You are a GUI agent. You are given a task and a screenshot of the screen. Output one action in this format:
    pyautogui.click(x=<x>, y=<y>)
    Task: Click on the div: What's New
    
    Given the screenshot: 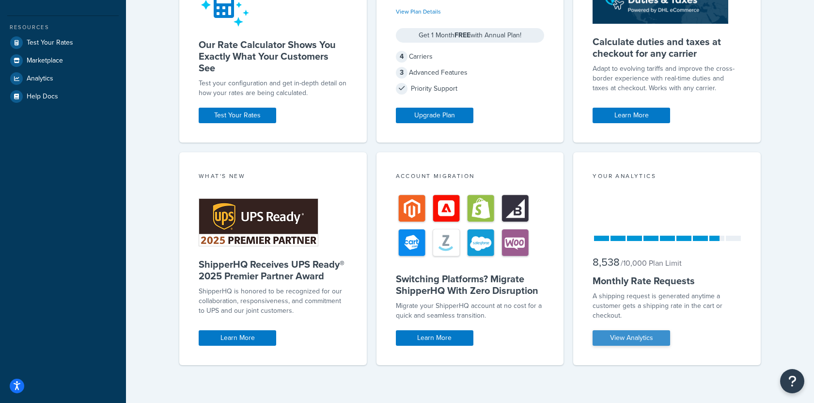 What is the action you would take?
    pyautogui.click(x=273, y=177)
    